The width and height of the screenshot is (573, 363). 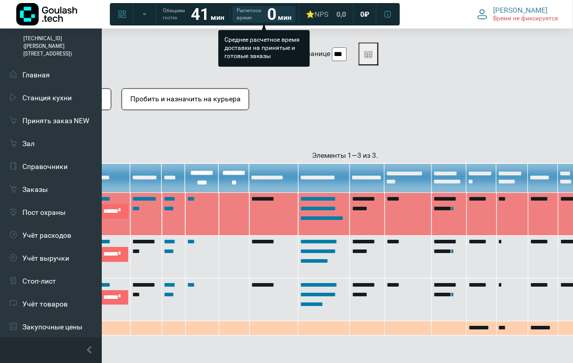 What do you see at coordinates (272, 14) in the screenshot?
I see `strong: 0` at bounding box center [272, 14].